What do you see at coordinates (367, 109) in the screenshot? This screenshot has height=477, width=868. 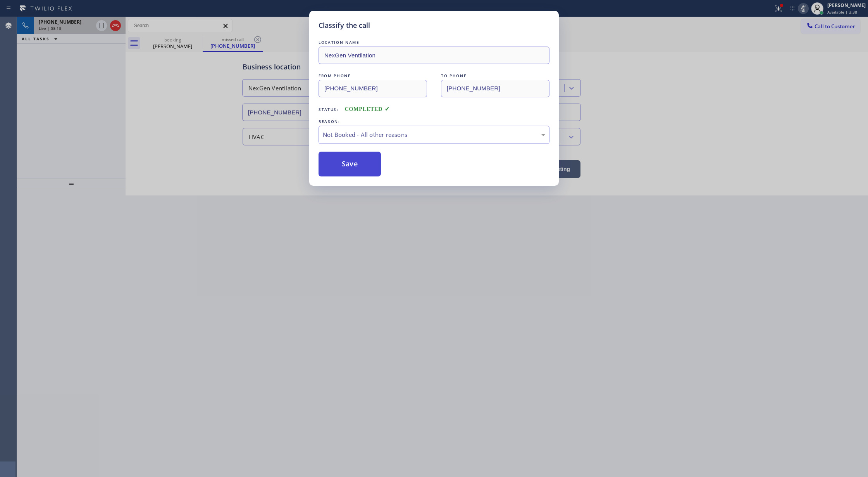 I see `span: COMPLETED` at bounding box center [367, 109].